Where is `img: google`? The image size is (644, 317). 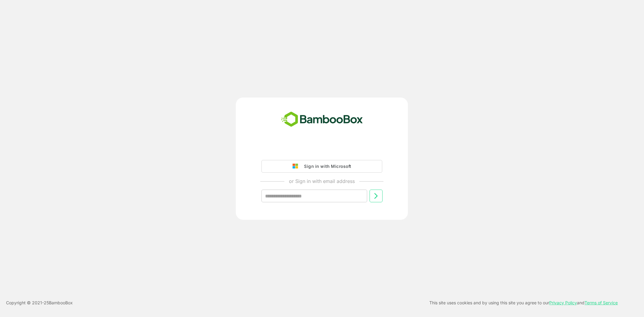
img: google is located at coordinates (297, 166).